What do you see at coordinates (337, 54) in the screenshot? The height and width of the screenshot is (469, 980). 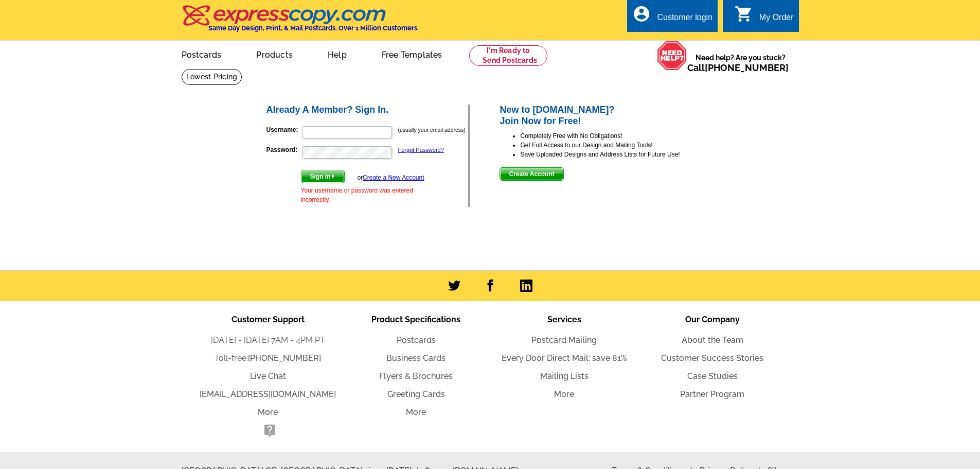 I see `a: Help` at bounding box center [337, 54].